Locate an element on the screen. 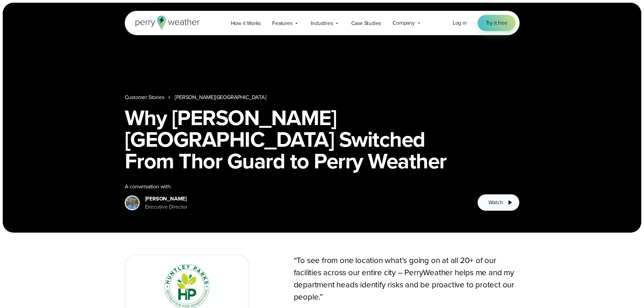  a: Try it free is located at coordinates (497, 23).